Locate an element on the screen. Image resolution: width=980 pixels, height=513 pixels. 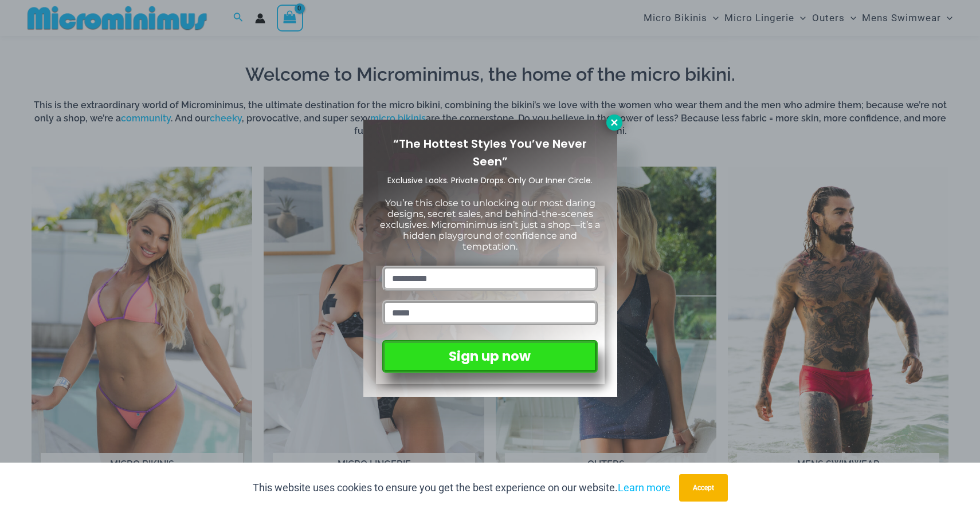
span: “The Hottest Styles You’ve Never Seen” is located at coordinates (490, 153).